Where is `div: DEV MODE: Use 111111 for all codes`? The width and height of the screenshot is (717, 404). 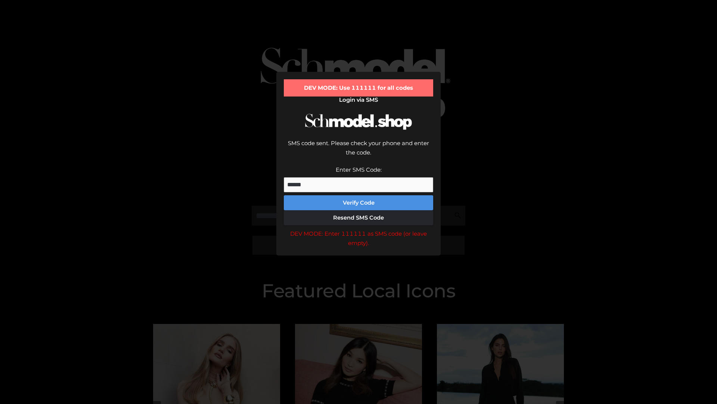
div: DEV MODE: Use 111111 for all codes is located at coordinates (359, 88).